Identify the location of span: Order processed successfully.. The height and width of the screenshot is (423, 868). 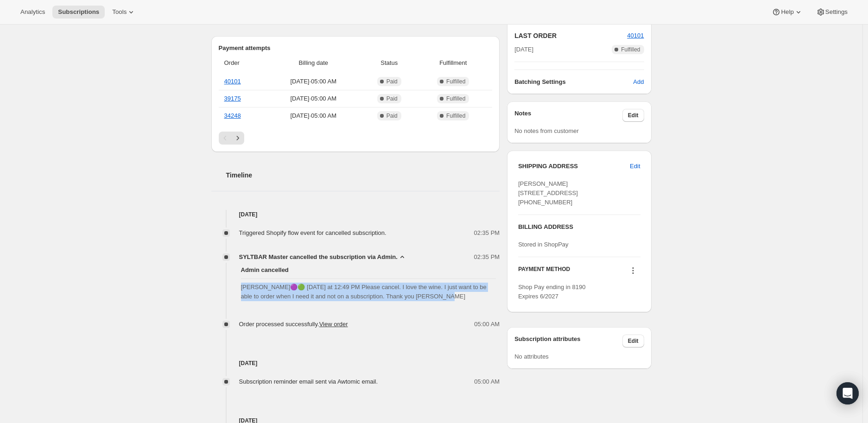
(293, 324).